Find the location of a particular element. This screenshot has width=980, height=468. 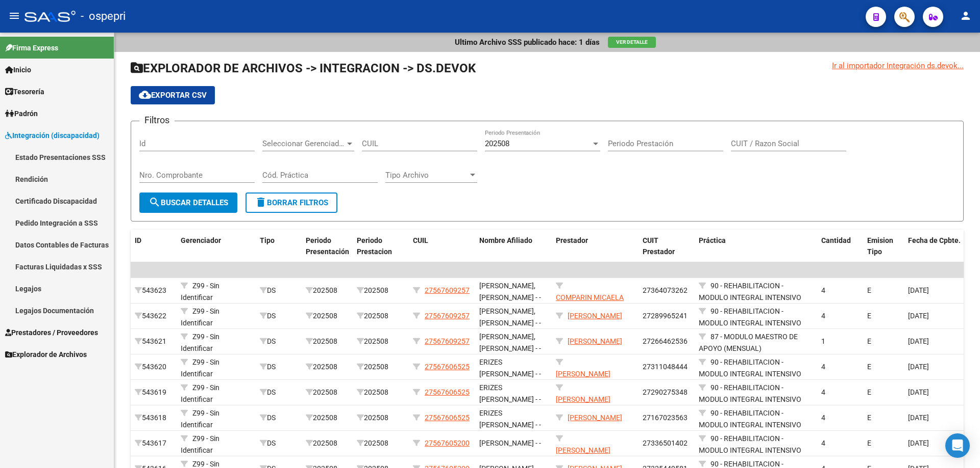

span: Tipo Archivo is located at coordinates (426, 175).